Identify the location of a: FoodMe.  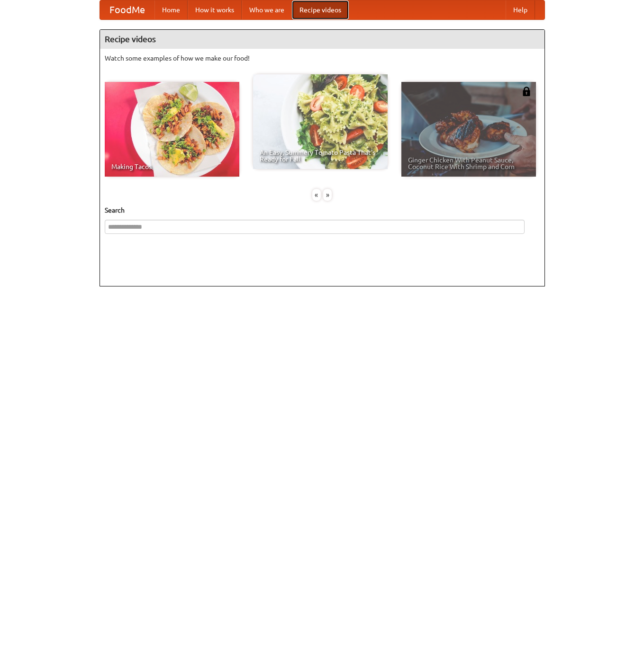
(127, 10).